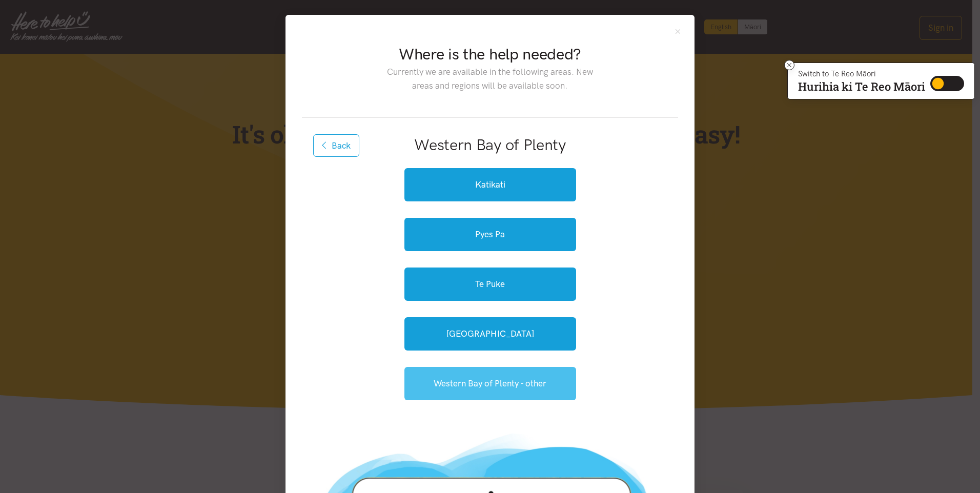 The image size is (980, 493). I want to click on a: Te Puke, so click(490, 284).